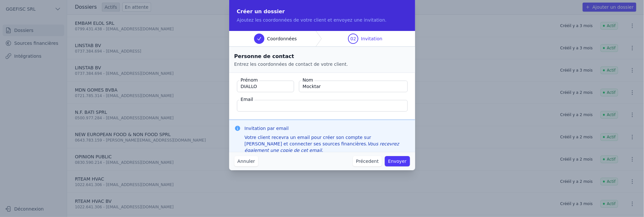  What do you see at coordinates (322, 56) in the screenshot?
I see `h2: Personne de contact` at bounding box center [322, 56].